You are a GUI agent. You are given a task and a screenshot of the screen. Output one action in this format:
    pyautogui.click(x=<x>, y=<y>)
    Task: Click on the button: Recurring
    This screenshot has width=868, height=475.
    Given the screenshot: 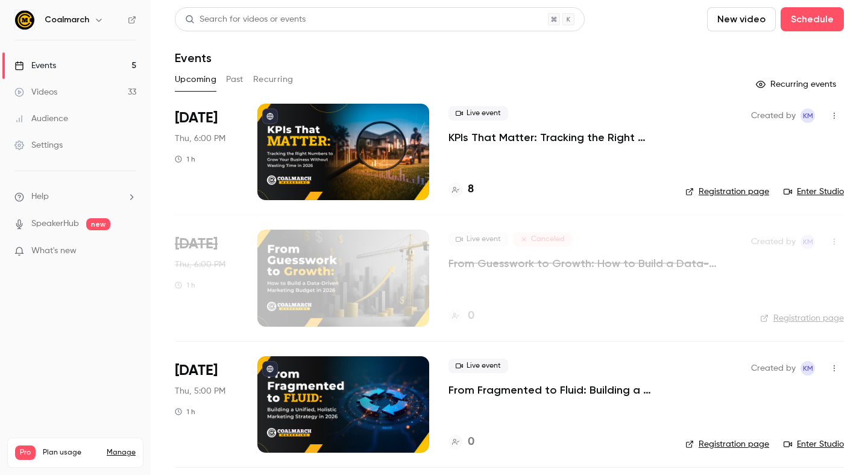 What is the action you would take?
    pyautogui.click(x=273, y=79)
    